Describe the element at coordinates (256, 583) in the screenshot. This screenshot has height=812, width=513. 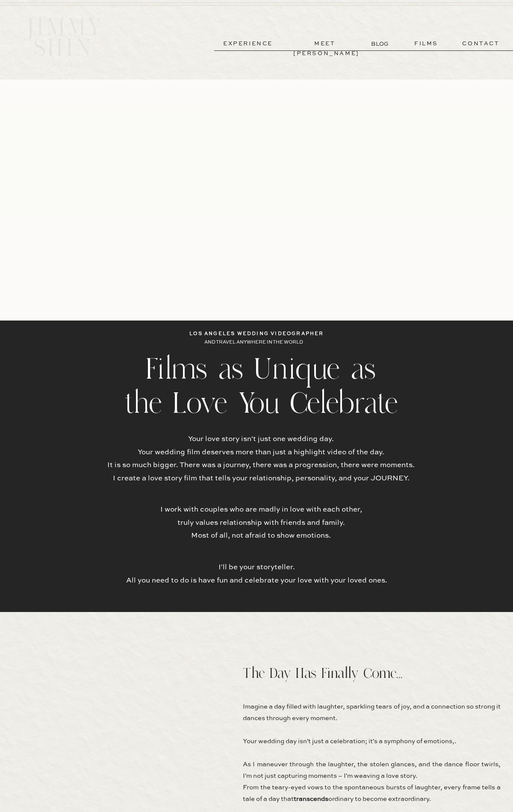
I see `p: I'll be your storyteller. All you need to do is have fun and celebrate your love with your loved ...` at that location.